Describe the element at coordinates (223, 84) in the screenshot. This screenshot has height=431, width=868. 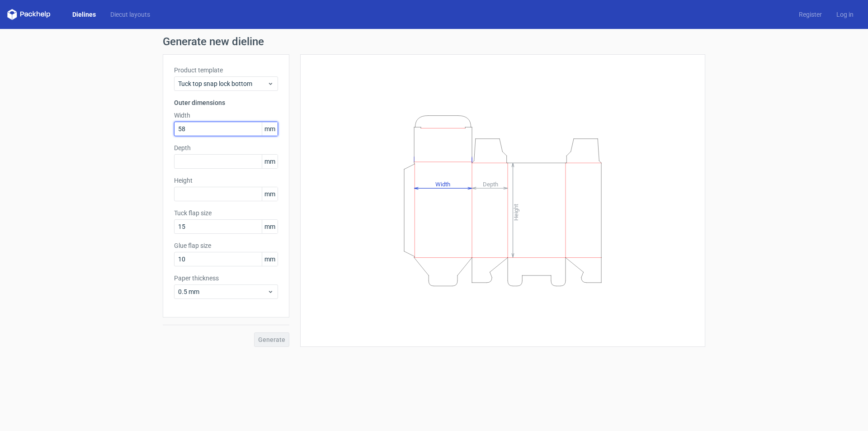
I see `span: Tuck top snap lock bottom` at that location.